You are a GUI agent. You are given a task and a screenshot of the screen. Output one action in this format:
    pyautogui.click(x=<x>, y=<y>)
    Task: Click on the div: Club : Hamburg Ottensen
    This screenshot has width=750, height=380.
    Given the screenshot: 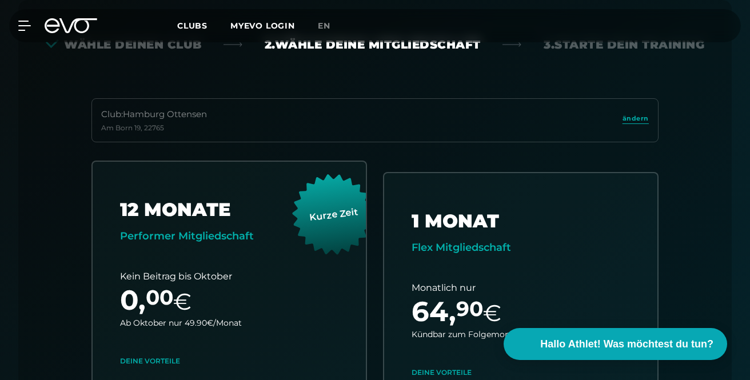 What is the action you would take?
    pyautogui.click(x=154, y=114)
    